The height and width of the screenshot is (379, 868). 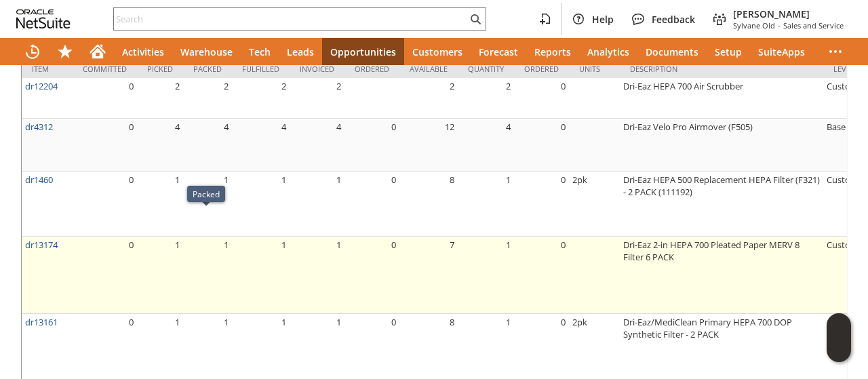 What do you see at coordinates (41, 322) in the screenshot?
I see `a: dr13161` at bounding box center [41, 322].